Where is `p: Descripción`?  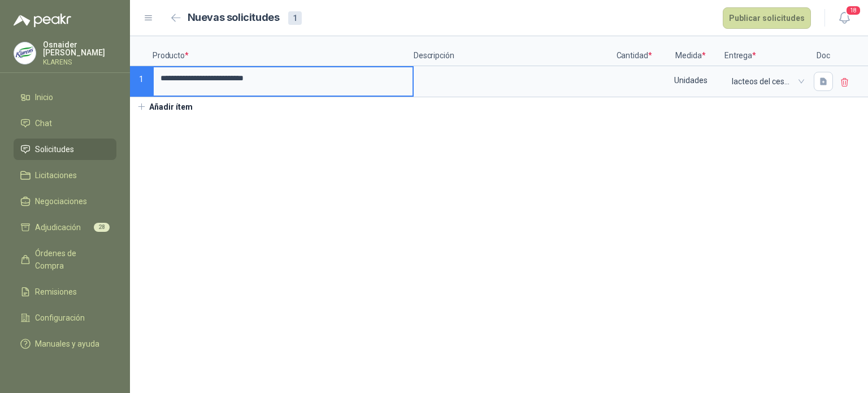 p: Descripción is located at coordinates (513, 51).